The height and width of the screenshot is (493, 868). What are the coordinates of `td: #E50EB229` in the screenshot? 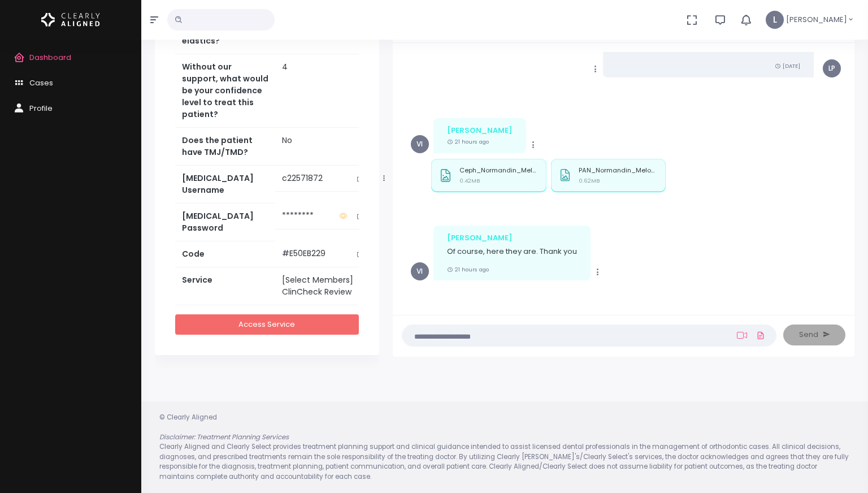 It's located at (325, 254).